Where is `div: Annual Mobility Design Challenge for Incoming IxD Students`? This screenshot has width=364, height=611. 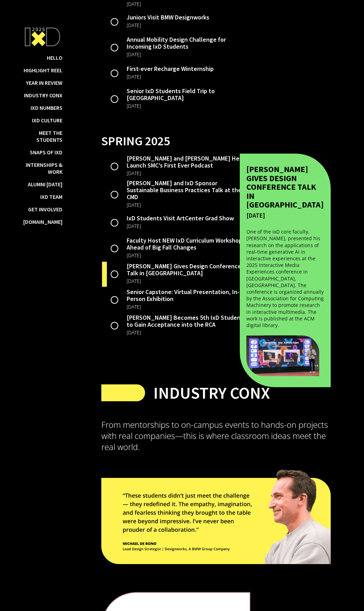
div: Annual Mobility Design Challenge for Incoming IxD Students is located at coordinates (186, 43).